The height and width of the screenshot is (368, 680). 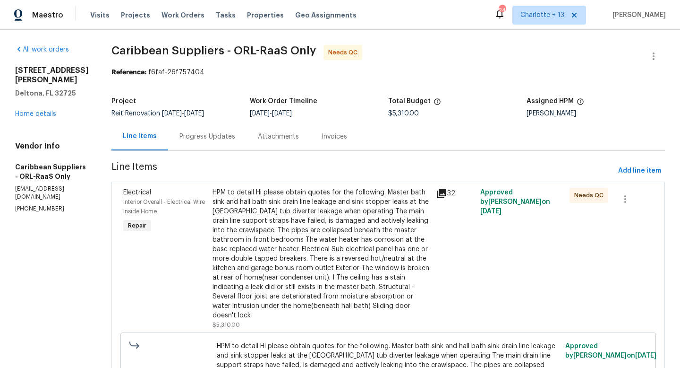 I want to click on h5: Deltona, FL 32725, so click(x=52, y=93).